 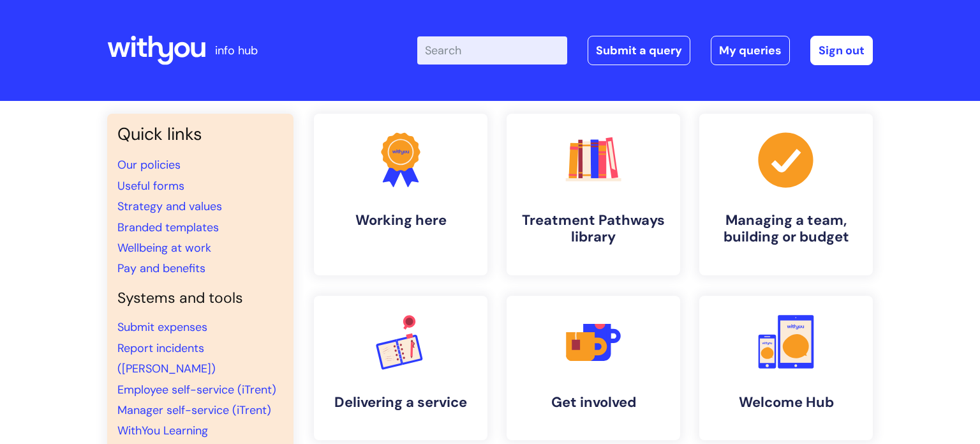 What do you see at coordinates (236, 51) in the screenshot?
I see `p: info hub` at bounding box center [236, 51].